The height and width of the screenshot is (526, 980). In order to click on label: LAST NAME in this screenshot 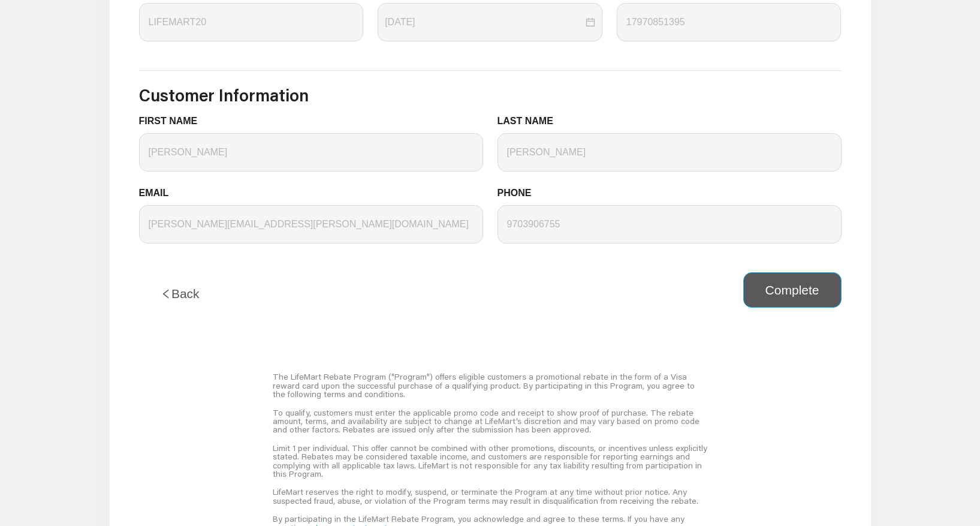, I will do `click(530, 122)`.